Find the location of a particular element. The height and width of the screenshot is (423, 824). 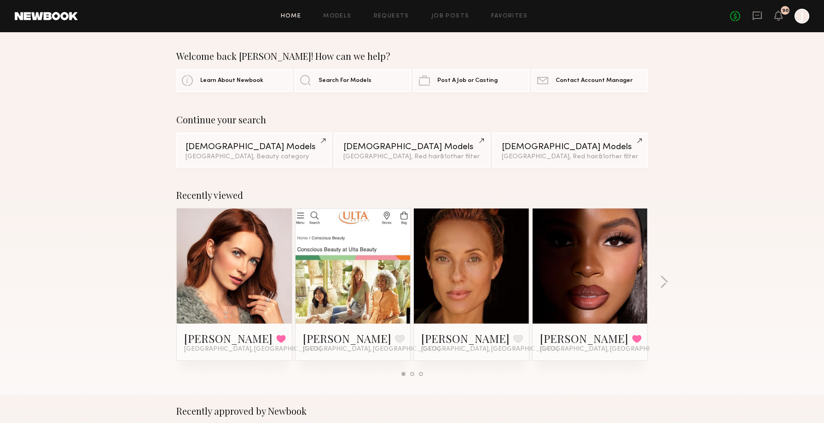

a: Learn About Newbook is located at coordinates (234, 81).